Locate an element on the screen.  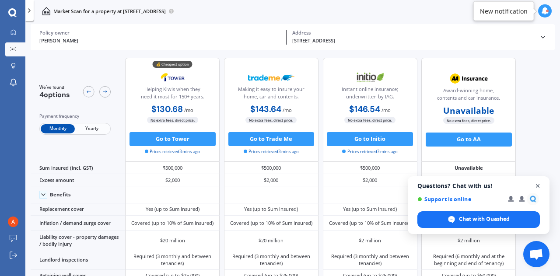
div: Award-winning home, contents and car insurance. is located at coordinates (468, 96).